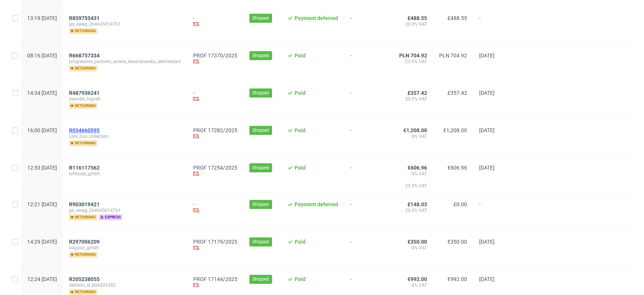 The height and width of the screenshot is (295, 644). What do you see at coordinates (84, 205) in the screenshot?
I see `span: R903019421` at bounding box center [84, 205].